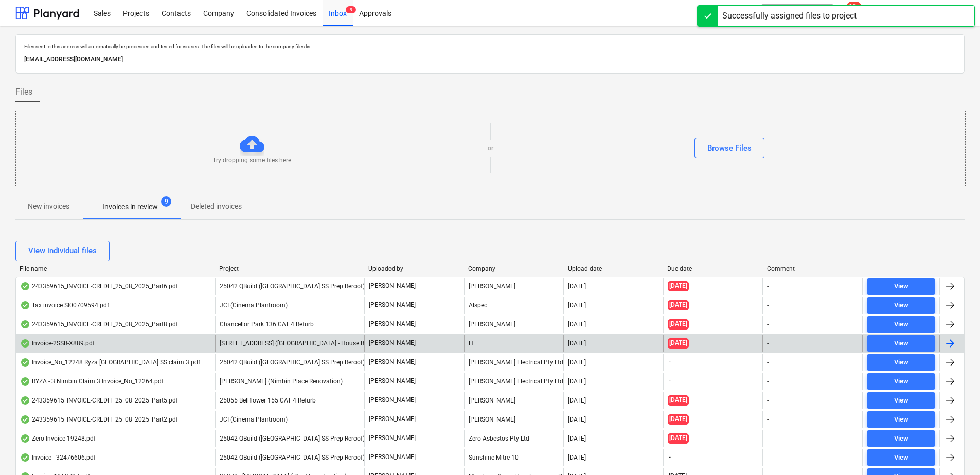  I want to click on div: H, so click(514, 344).